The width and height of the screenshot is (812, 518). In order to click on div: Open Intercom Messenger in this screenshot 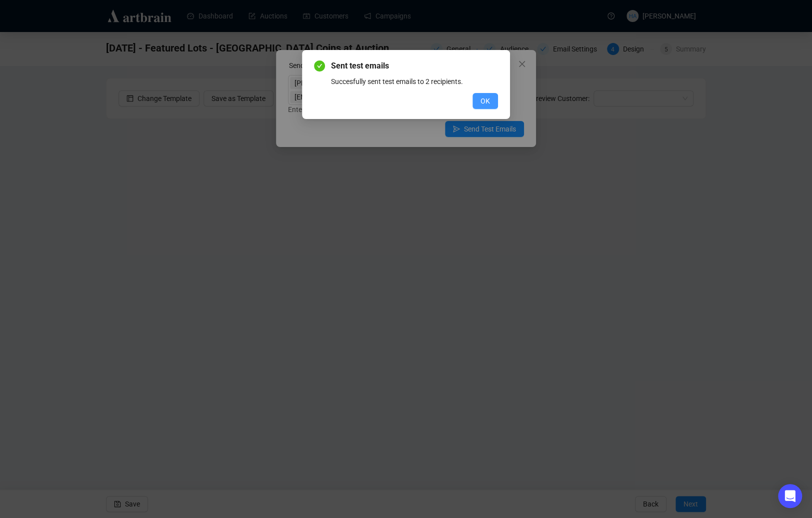, I will do `click(790, 496)`.